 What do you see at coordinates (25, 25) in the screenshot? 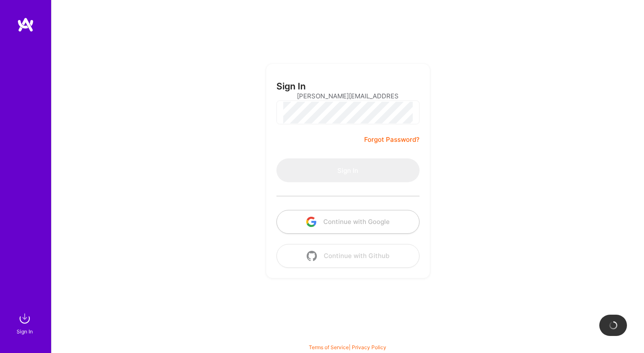
I see `img: logo` at bounding box center [25, 25].